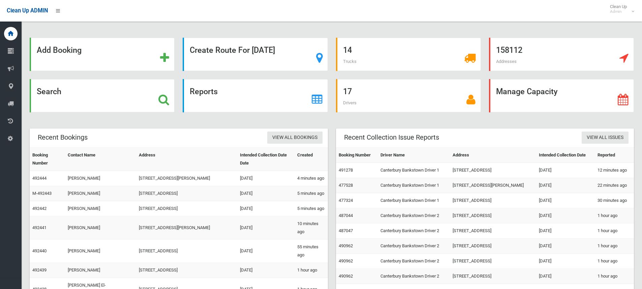 This screenshot has width=642, height=289. Describe the element at coordinates (346, 185) in the screenshot. I see `a: 477528` at that location.